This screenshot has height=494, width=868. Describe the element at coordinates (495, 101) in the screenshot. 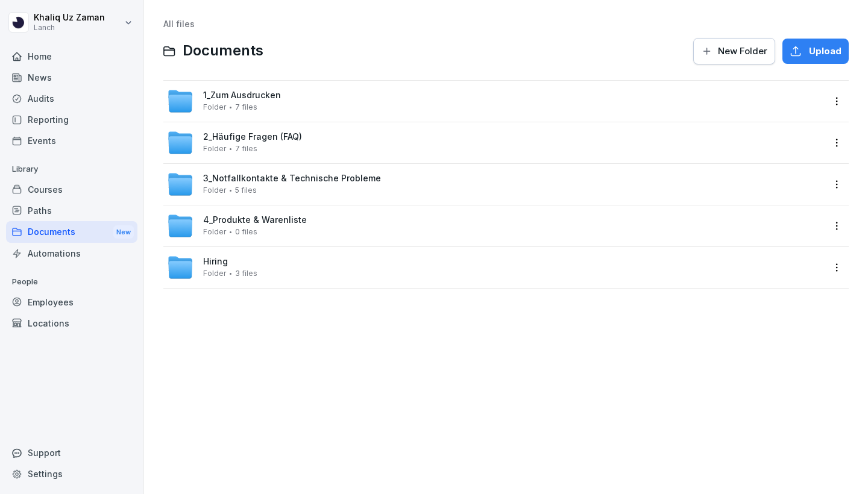

I see `a: 1_Zum AusdruckenFolder7 files` at that location.